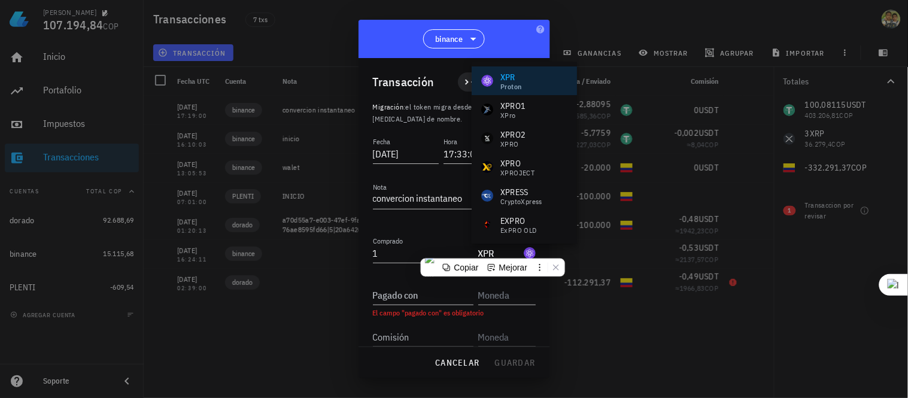 The image size is (908, 398). Describe the element at coordinates (450, 141) in the screenshot. I see `label: Hora` at that location.